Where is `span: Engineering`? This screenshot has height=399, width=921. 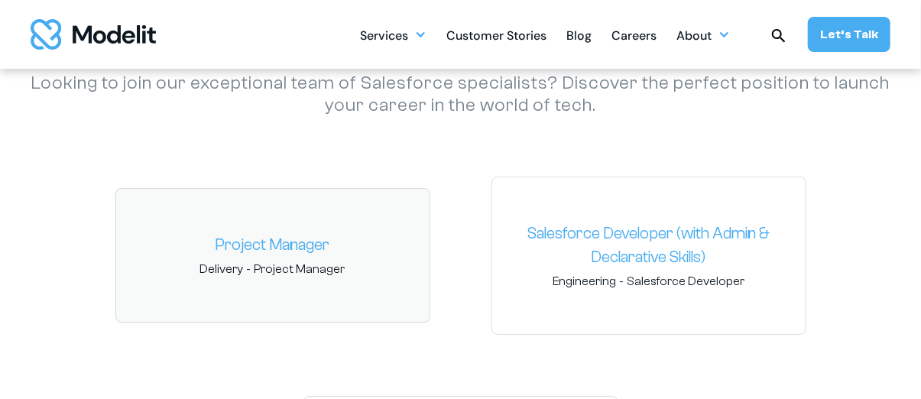
span: Engineering is located at coordinates (584, 281).